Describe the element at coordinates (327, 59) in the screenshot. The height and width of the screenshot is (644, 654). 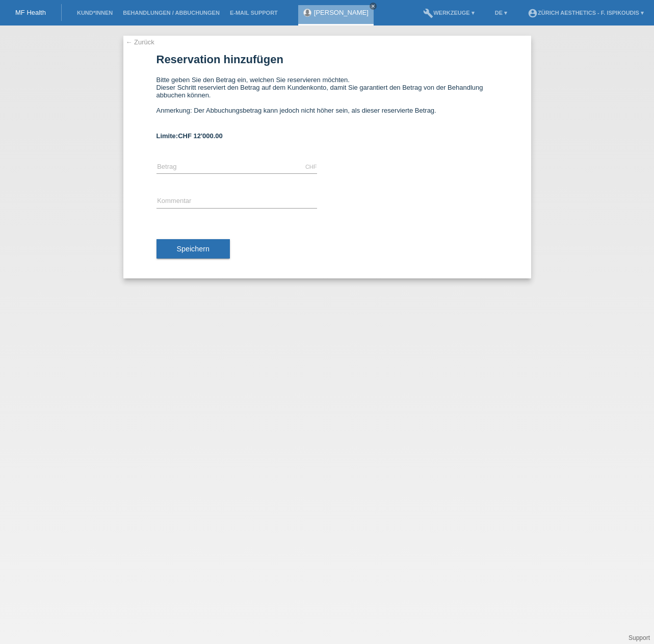
I see `h1: Reservation hinzufügen` at that location.